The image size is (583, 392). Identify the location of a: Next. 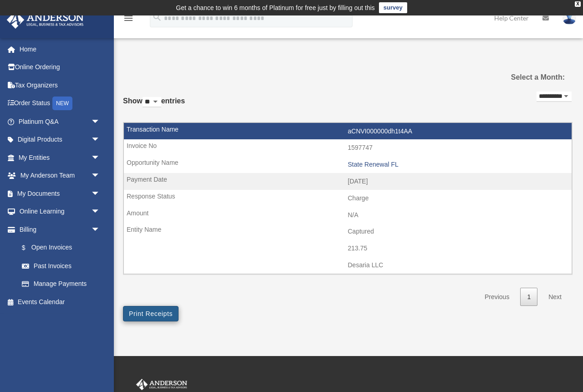
(555, 297).